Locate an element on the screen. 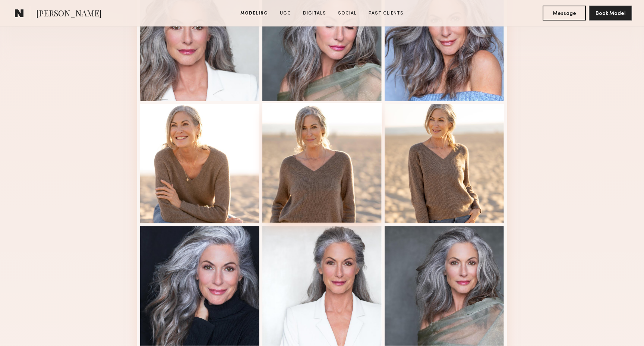 The width and height of the screenshot is (644, 346). button: Message is located at coordinates (564, 13).